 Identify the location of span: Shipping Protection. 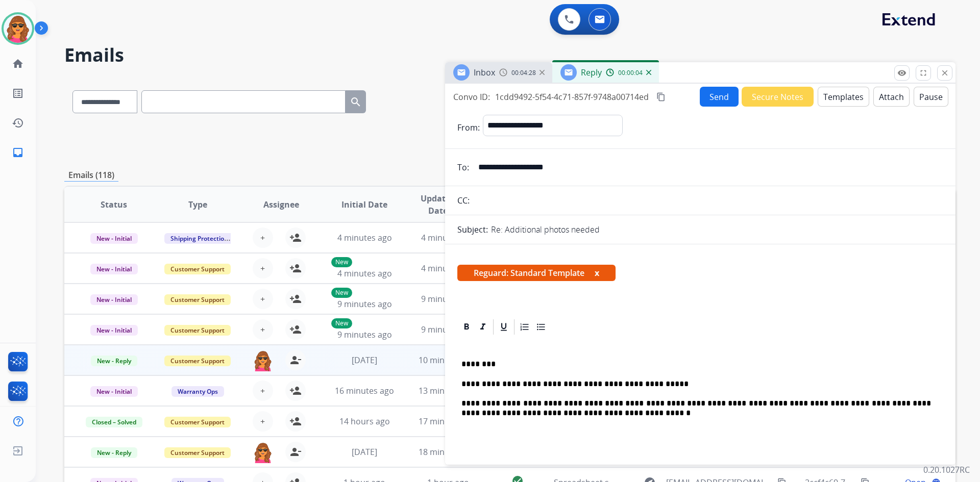
(199, 238).